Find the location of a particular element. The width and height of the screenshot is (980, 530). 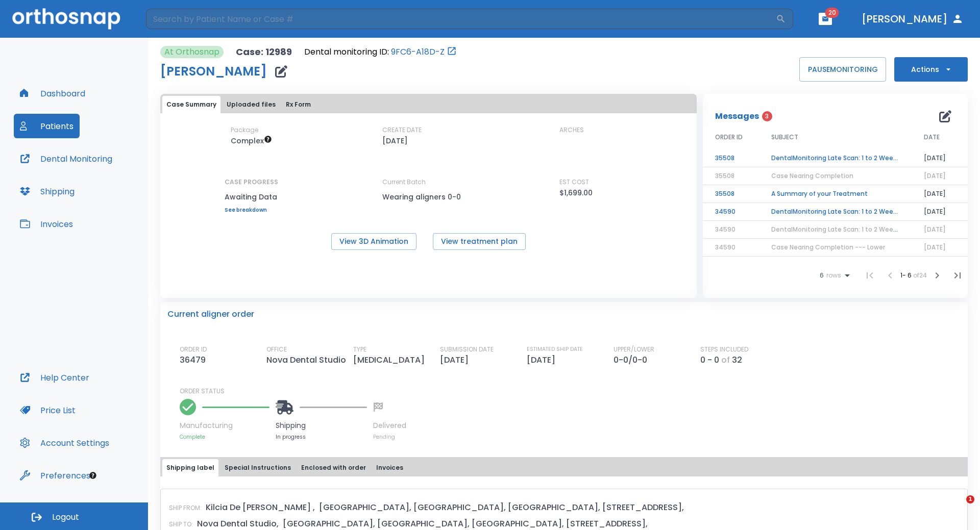

button: View treatment plan is located at coordinates (479, 241).